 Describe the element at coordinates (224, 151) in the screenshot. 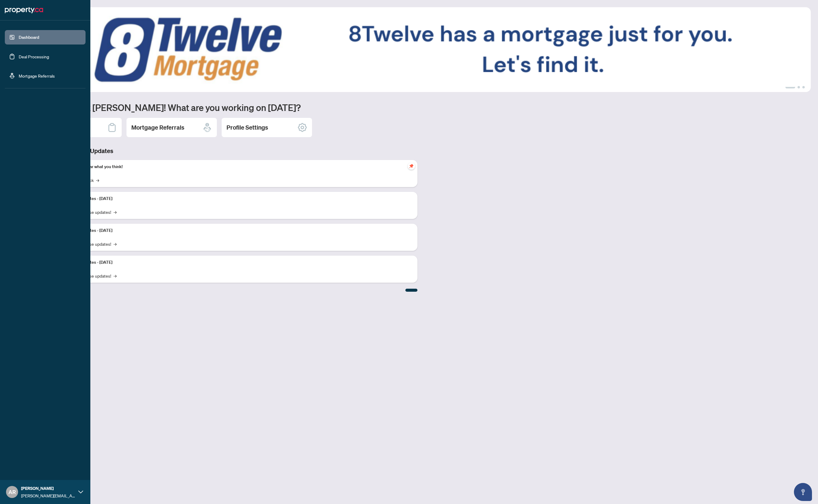

I see `h3: Brokerage & Industry Updates` at that location.